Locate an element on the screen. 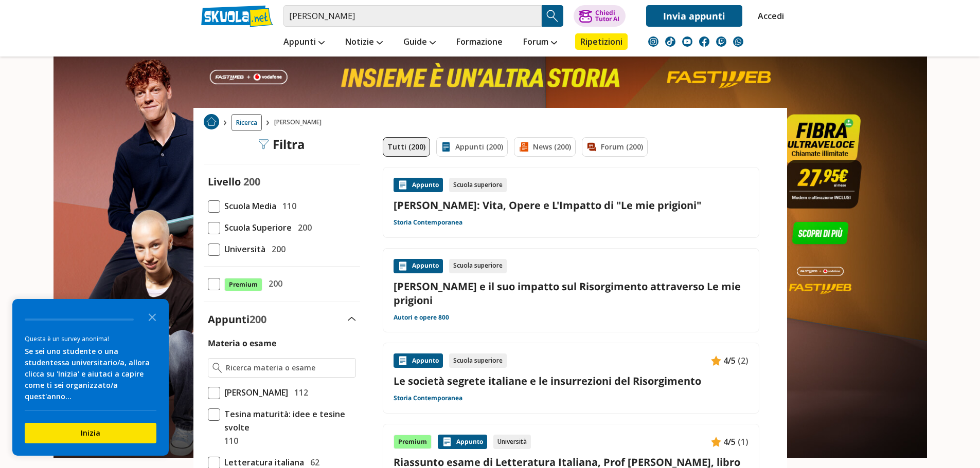  span: Università is located at coordinates (243, 249).